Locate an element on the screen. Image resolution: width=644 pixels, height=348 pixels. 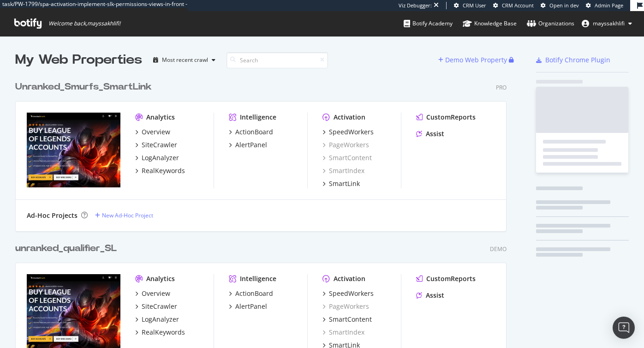
div: Viz Debugger: is located at coordinates (415, 5).